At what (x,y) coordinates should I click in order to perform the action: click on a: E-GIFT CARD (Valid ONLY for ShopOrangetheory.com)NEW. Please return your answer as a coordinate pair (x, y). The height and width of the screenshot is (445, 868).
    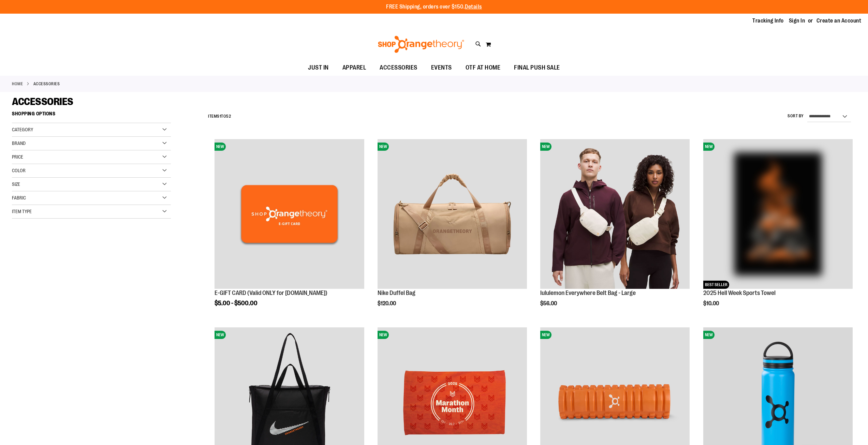
    Looking at the image, I should click on (289, 214).